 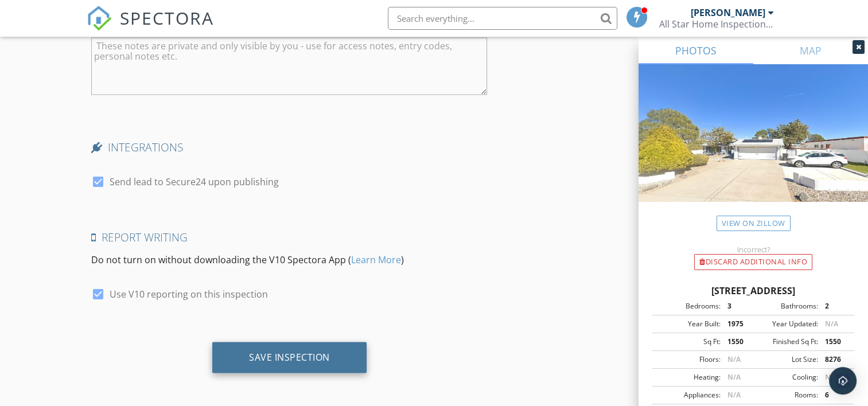 What do you see at coordinates (687, 395) in the screenshot?
I see `div: Appliances:` at bounding box center [687, 395].